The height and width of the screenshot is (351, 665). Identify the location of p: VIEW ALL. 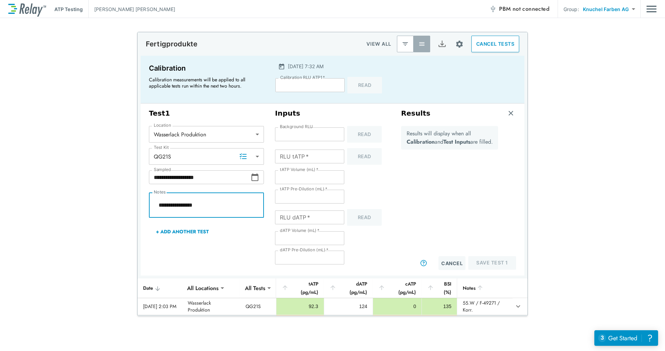
(379, 44).